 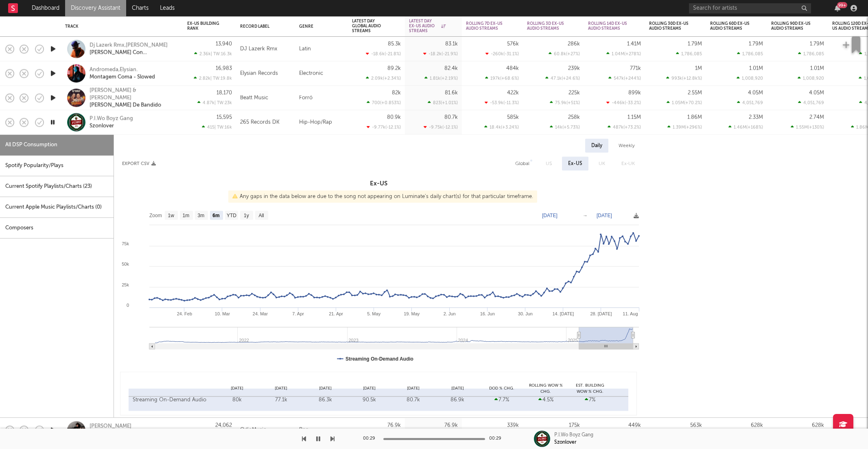 I want to click on div: 1M, so click(x=699, y=68).